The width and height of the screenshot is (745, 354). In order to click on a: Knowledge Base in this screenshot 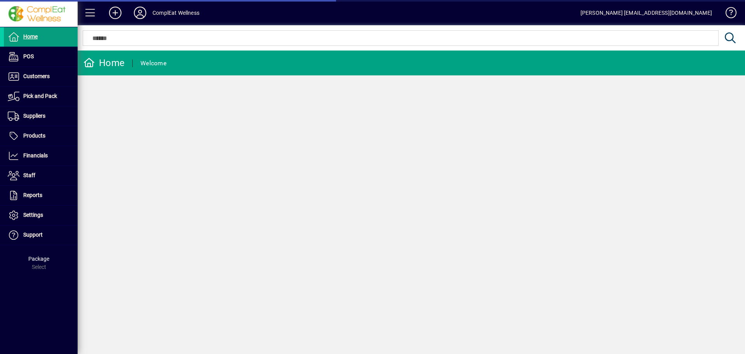, I will do `click(728, 14)`.